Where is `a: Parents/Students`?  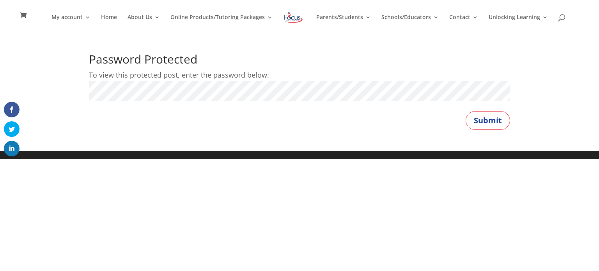 a: Parents/Students is located at coordinates (344, 23).